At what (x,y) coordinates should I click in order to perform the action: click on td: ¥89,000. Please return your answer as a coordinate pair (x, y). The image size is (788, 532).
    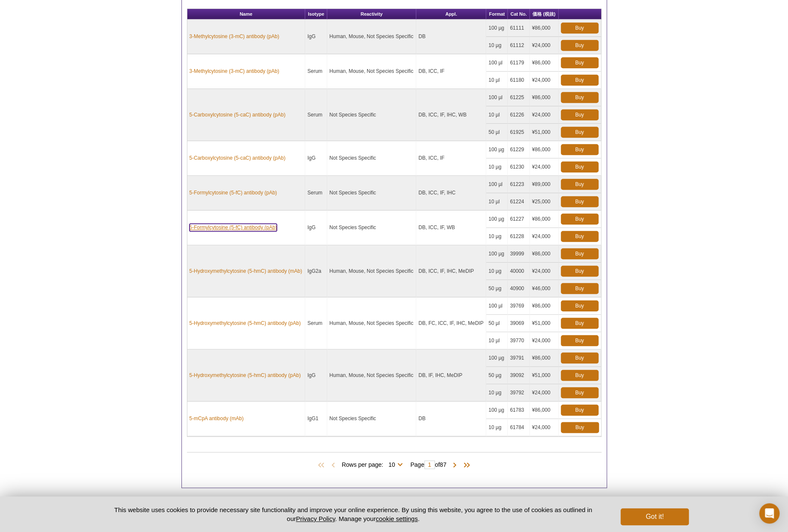
    Looking at the image, I should click on (545, 185).